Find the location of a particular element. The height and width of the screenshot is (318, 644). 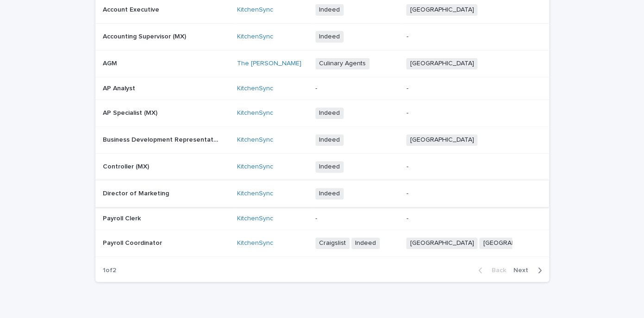

span: Next is located at coordinates (524, 270).